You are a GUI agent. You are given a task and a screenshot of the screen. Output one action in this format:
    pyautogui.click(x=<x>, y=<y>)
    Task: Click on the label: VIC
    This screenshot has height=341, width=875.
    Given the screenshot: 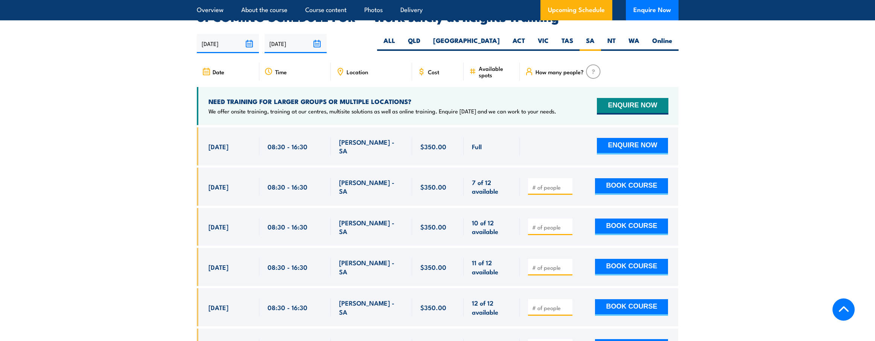 What is the action you would take?
    pyautogui.click(x=543, y=43)
    